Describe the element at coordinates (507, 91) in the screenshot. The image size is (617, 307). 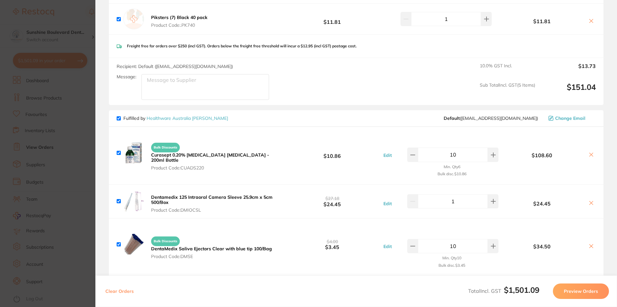
I see `span: Sub Total Incl. GST ( 5 Items)` at that location.